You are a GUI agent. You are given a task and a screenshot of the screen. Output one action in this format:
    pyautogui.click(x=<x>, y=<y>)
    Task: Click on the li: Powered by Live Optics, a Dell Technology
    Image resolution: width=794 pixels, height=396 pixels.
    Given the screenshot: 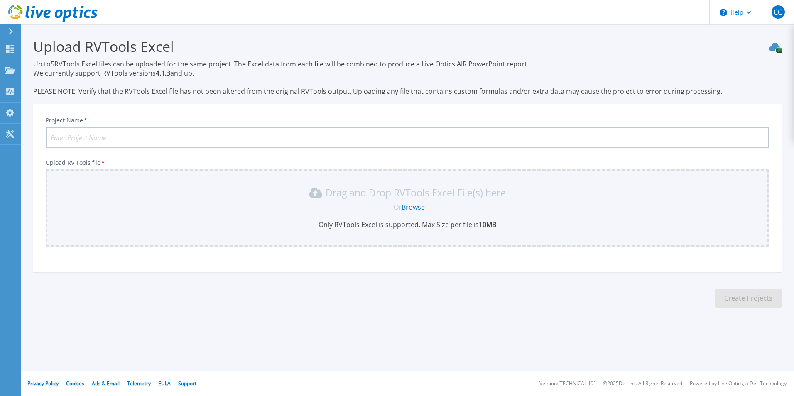 What is the action you would take?
    pyautogui.click(x=738, y=383)
    